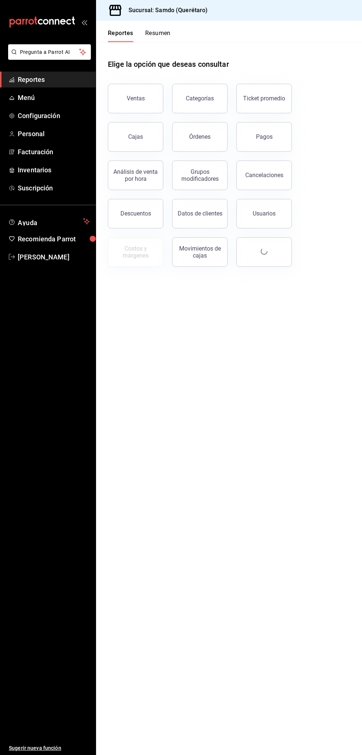 This screenshot has width=362, height=755. I want to click on div: Datos de clientes, so click(200, 213).